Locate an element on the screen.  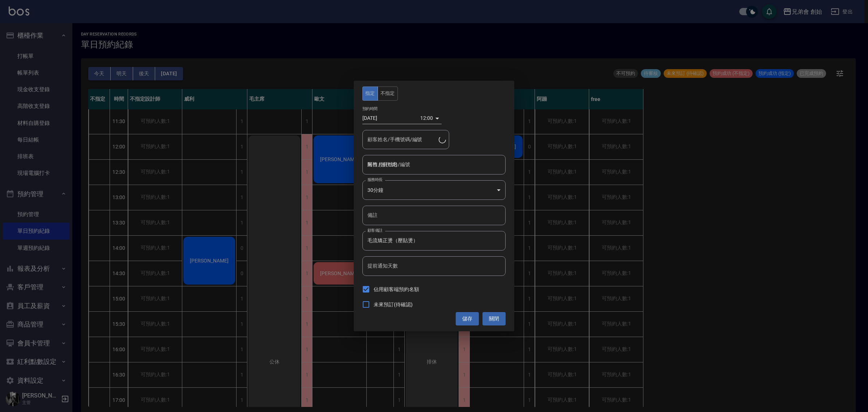
button: 指定 is located at coordinates (370, 94).